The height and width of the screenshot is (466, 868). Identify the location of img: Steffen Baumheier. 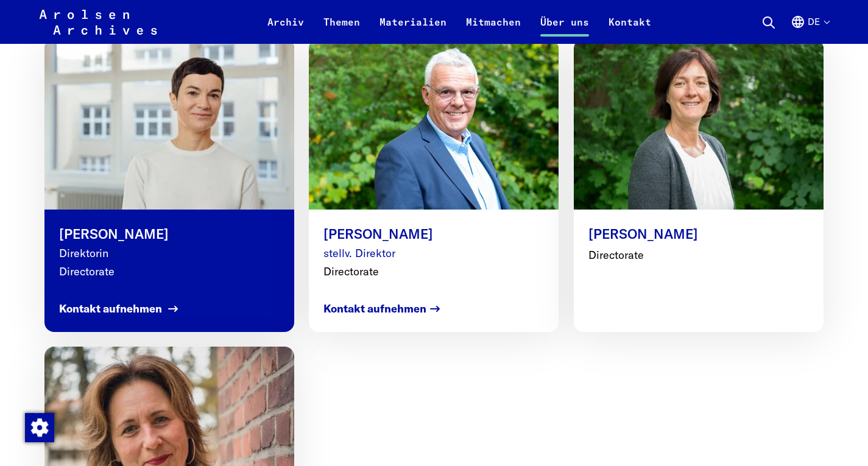
(434, 125).